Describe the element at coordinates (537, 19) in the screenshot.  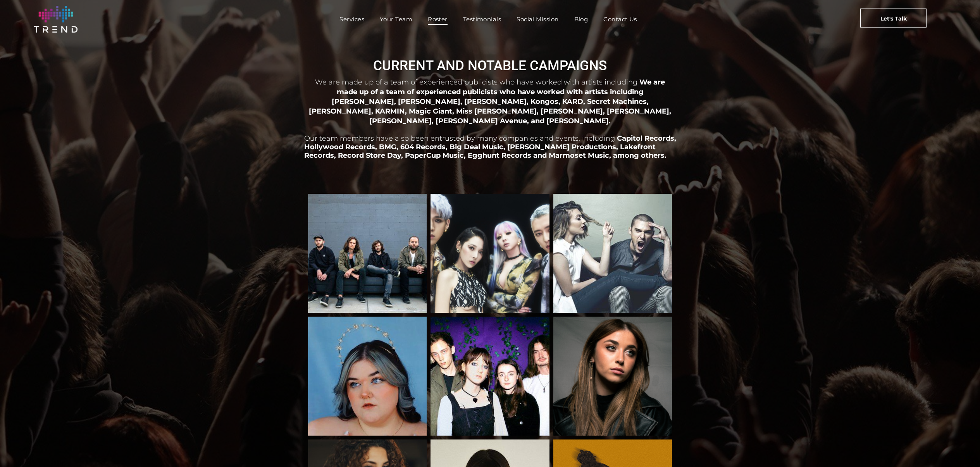
I see `a: Social Mission` at that location.